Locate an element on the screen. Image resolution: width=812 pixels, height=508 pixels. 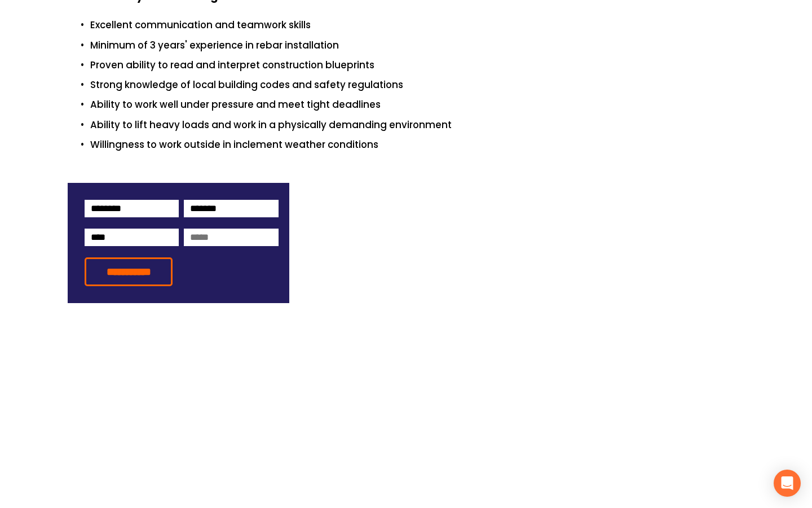
p: Minimum of 3 years' experience in rebar installation is located at coordinates (417, 45).